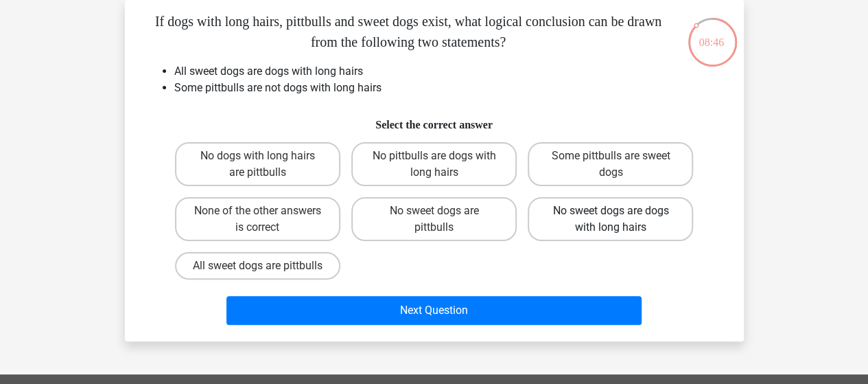 Image resolution: width=868 pixels, height=384 pixels. What do you see at coordinates (258, 266) in the screenshot?
I see `label: All sweet dogs are pittbulls` at bounding box center [258, 266].